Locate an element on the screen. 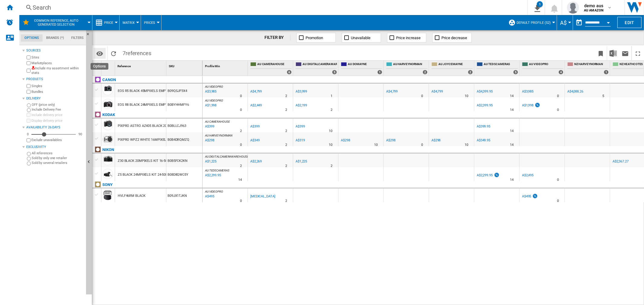 This screenshot has height=305, width=644. div: A$3,999 is located at coordinates (301, 91).